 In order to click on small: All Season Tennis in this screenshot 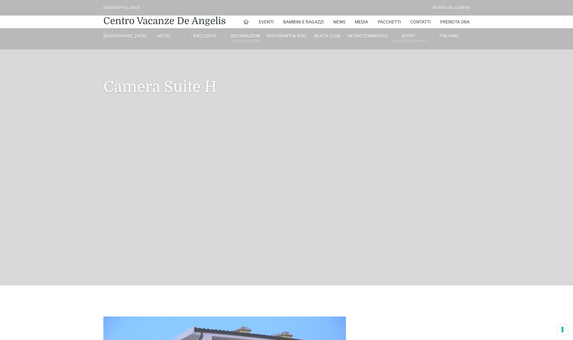, I will do `click(408, 41)`.